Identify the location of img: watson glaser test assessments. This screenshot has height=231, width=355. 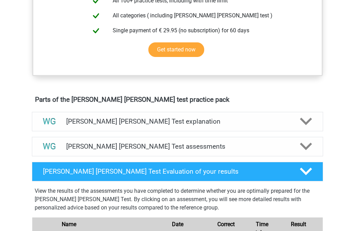
(49, 146).